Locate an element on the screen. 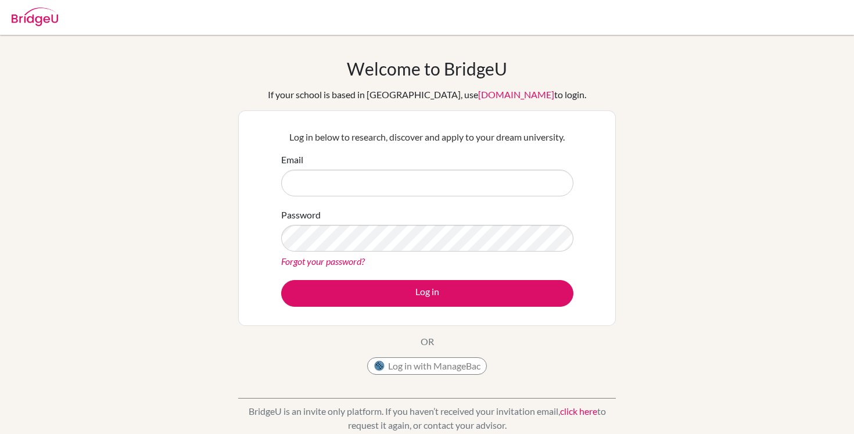 The width and height of the screenshot is (854, 434). a: Forgot your password? is located at coordinates (323, 261).